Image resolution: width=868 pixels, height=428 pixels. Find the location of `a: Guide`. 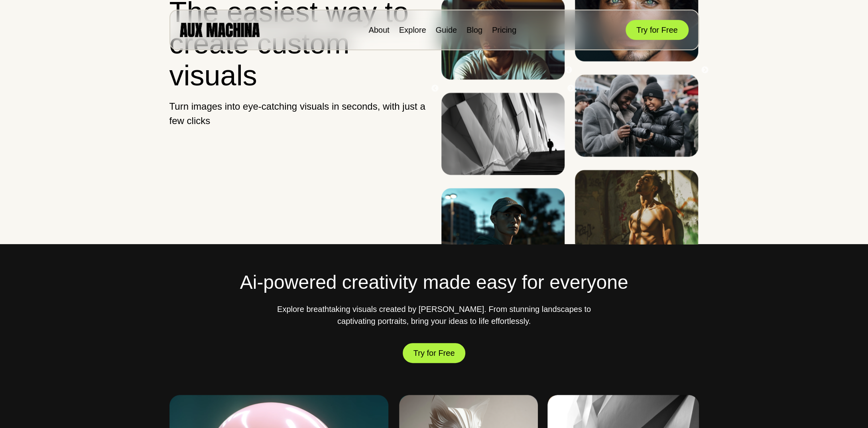

a: Guide is located at coordinates (446, 30).